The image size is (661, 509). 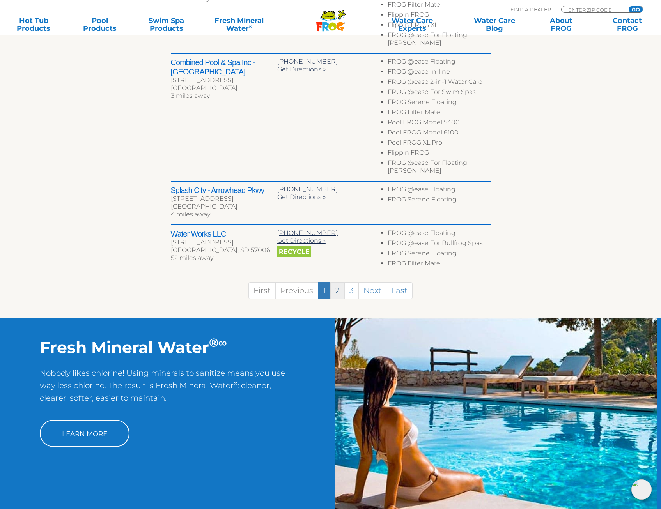 I want to click on a: Swim SpaProducts, so click(x=166, y=25).